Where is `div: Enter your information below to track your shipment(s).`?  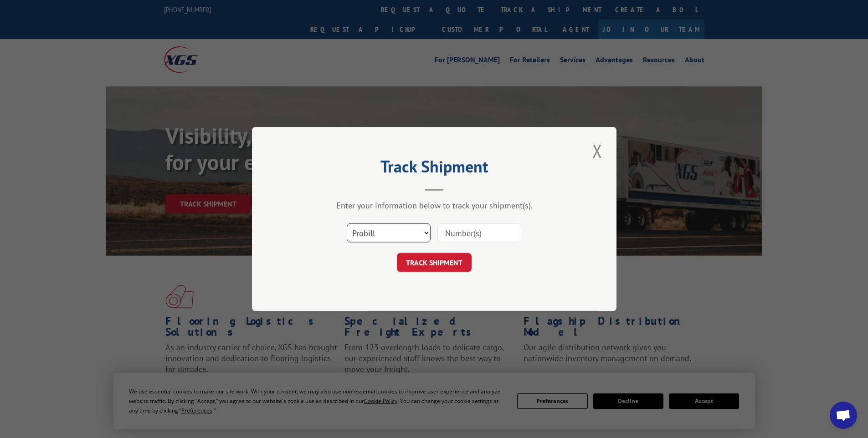
div: Enter your information below to track your shipment(s). is located at coordinates (434, 206).